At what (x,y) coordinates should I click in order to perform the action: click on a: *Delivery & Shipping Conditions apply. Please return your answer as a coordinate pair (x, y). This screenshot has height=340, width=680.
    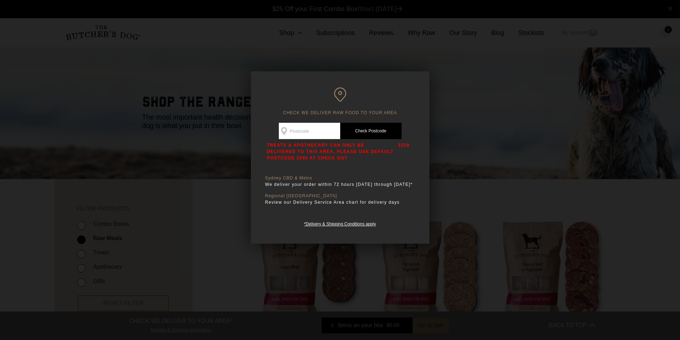
    Looking at the image, I should click on (340, 223).